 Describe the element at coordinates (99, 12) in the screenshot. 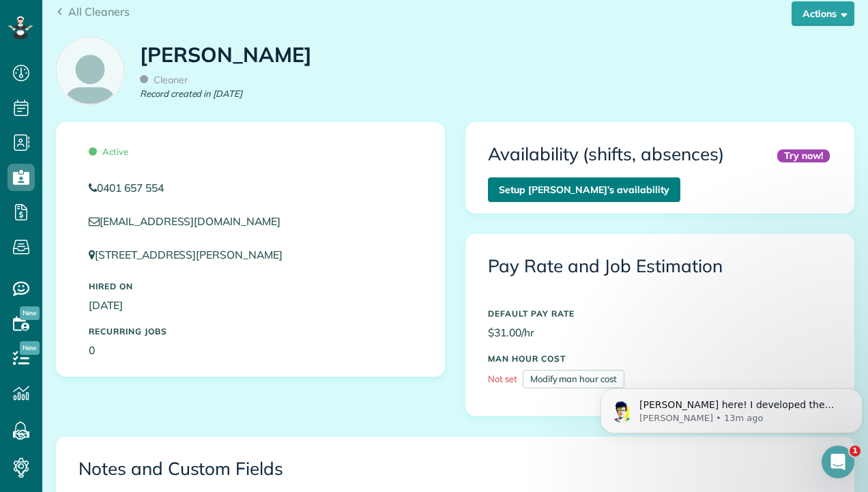

I see `span: All Cleaners` at that location.